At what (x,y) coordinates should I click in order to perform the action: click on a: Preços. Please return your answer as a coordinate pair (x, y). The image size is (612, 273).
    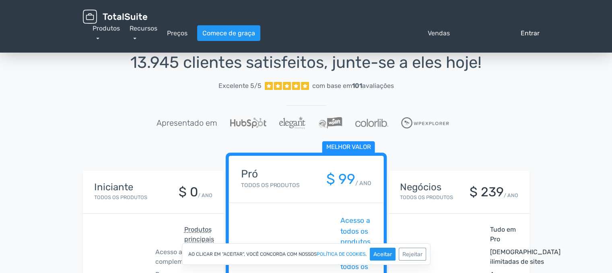
    Looking at the image, I should click on (177, 33).